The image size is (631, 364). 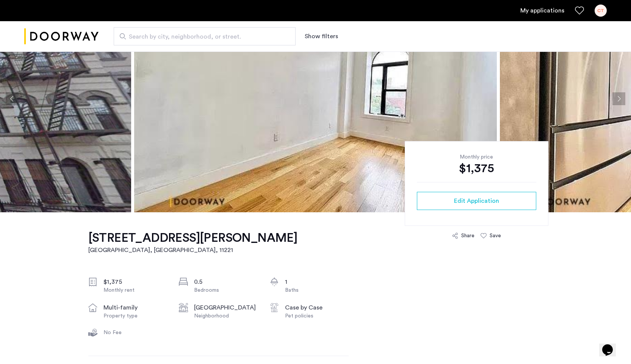 What do you see at coordinates (495, 236) in the screenshot?
I see `div: Save` at bounding box center [495, 236].